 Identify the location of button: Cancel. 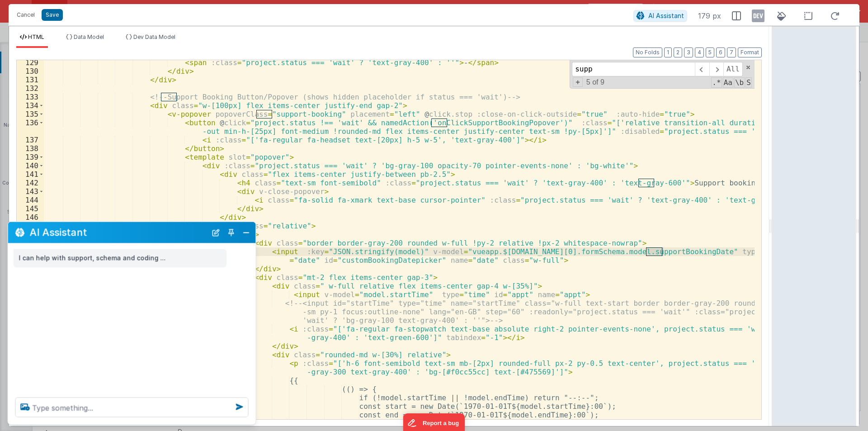
(25, 15).